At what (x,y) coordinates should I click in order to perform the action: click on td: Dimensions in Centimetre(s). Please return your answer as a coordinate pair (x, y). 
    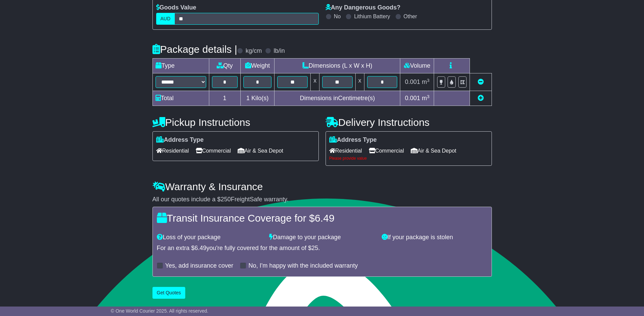
    Looking at the image, I should click on (338, 99).